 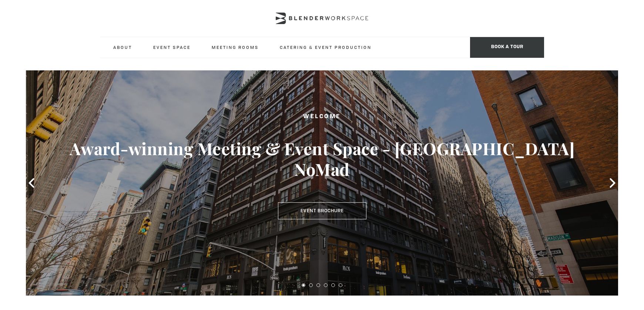 What do you see at coordinates (322, 211) in the screenshot?
I see `a: Event Brochure` at bounding box center [322, 211].